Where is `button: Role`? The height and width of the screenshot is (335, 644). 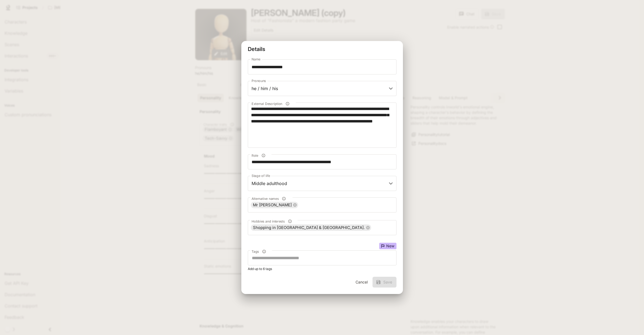 button: Role is located at coordinates (263, 155).